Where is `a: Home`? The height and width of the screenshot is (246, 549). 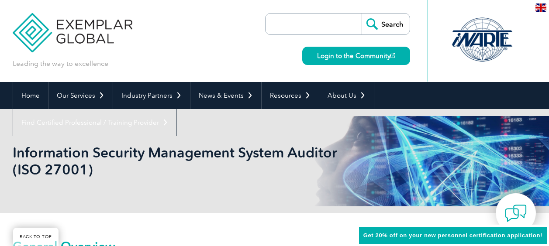 a: Home is located at coordinates (31, 96).